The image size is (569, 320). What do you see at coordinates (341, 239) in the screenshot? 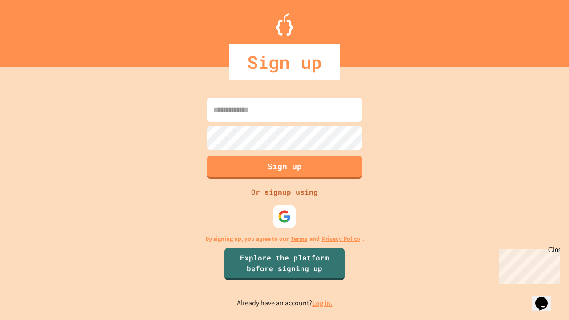
I see `a: Privacy Policy` at bounding box center [341, 239].